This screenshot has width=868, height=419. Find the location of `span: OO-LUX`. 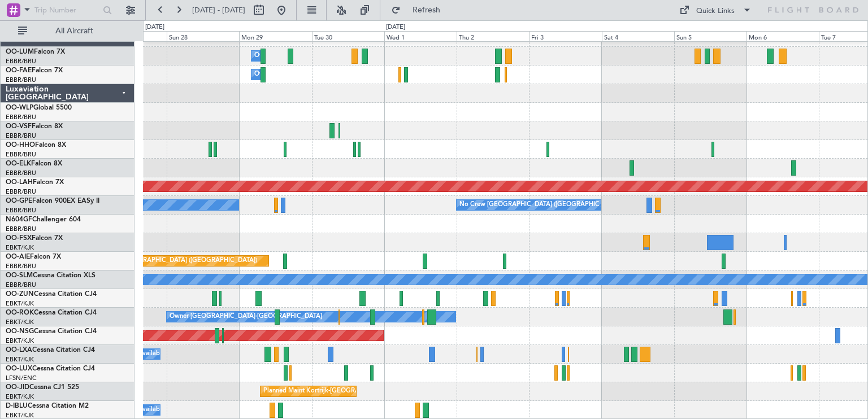

span: OO-LUX is located at coordinates (19, 369).